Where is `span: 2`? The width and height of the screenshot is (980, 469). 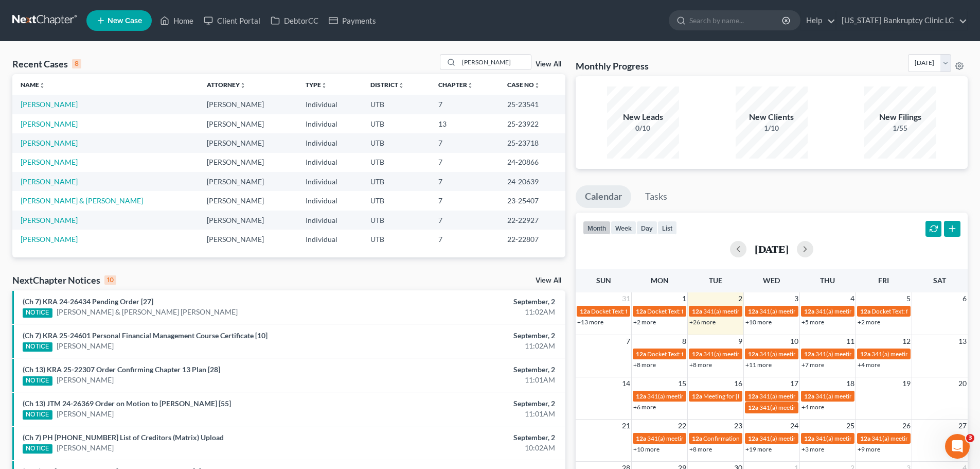
span: 2 is located at coordinates (741, 298).